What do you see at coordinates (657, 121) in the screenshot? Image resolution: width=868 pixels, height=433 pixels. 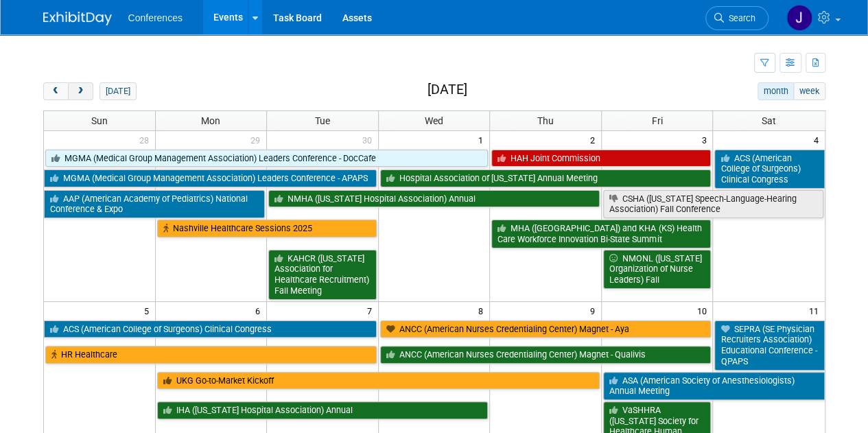 I see `span: Fri` at bounding box center [657, 121].